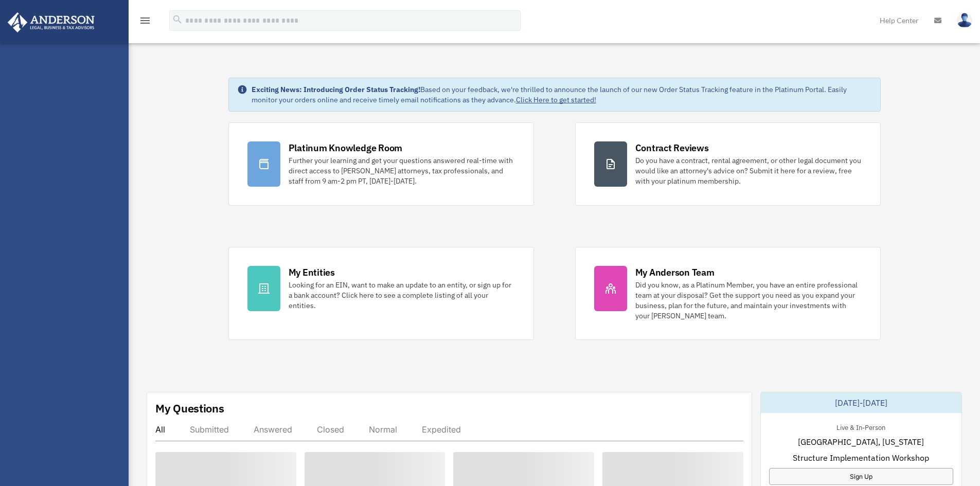  Describe the element at coordinates (160, 430) in the screenshot. I see `div: All` at that location.